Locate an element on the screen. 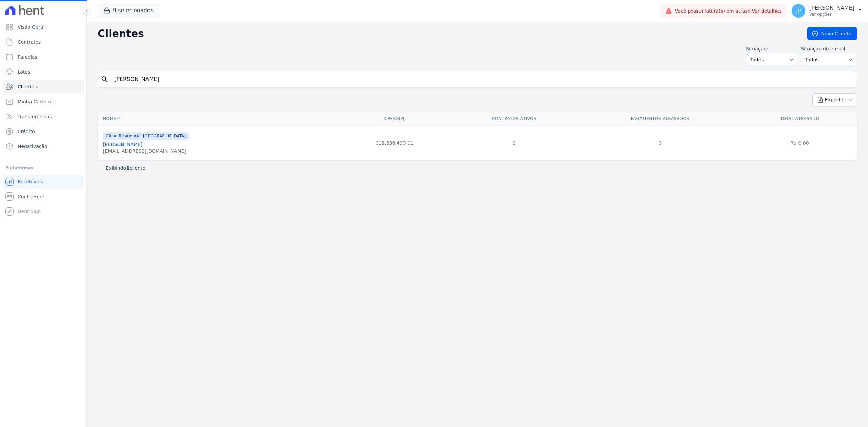 The height and width of the screenshot is (427, 868). span: Visão Geral is located at coordinates (32, 27).